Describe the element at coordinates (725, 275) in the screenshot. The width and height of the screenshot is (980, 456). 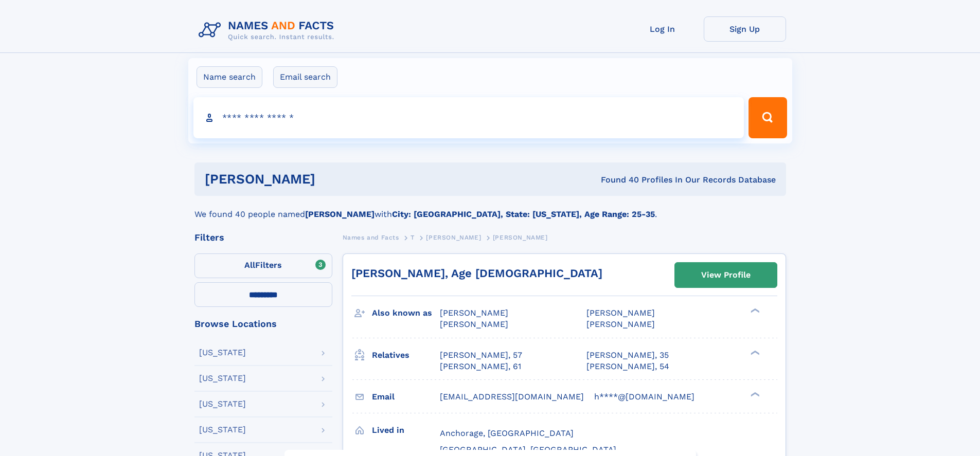
I see `a: View Profile` at that location.